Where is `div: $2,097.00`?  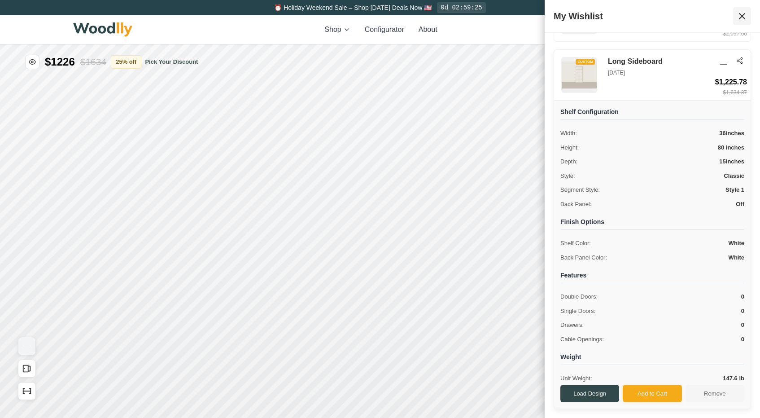 div: $2,097.00 is located at coordinates (735, 34).